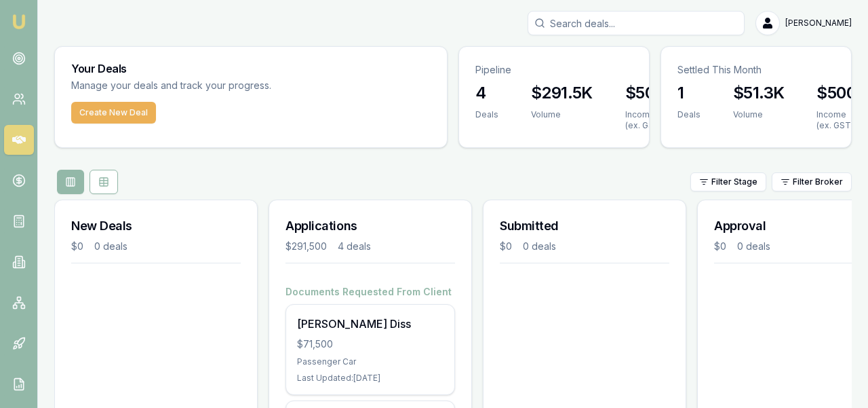 This screenshot has width=868, height=408. What do you see at coordinates (758, 93) in the screenshot?
I see `h3: $51.3K` at bounding box center [758, 93].